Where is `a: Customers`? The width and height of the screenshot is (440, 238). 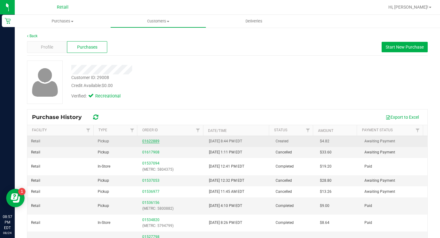 a: Customers is located at coordinates (158, 21).